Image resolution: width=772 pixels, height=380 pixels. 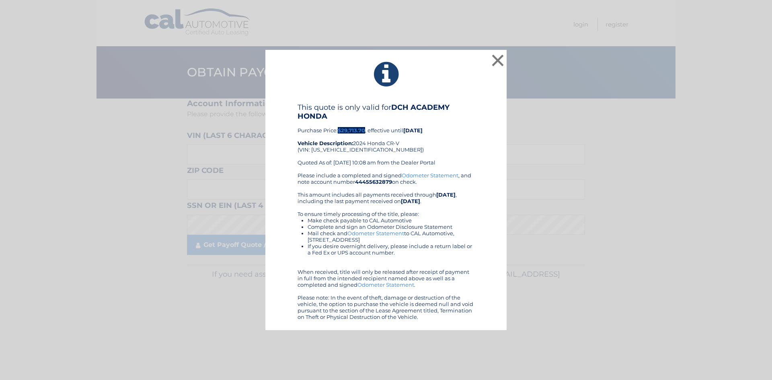 I want to click on li: Complete and sign an Odometer Disclosure Statement, so click(x=391, y=227).